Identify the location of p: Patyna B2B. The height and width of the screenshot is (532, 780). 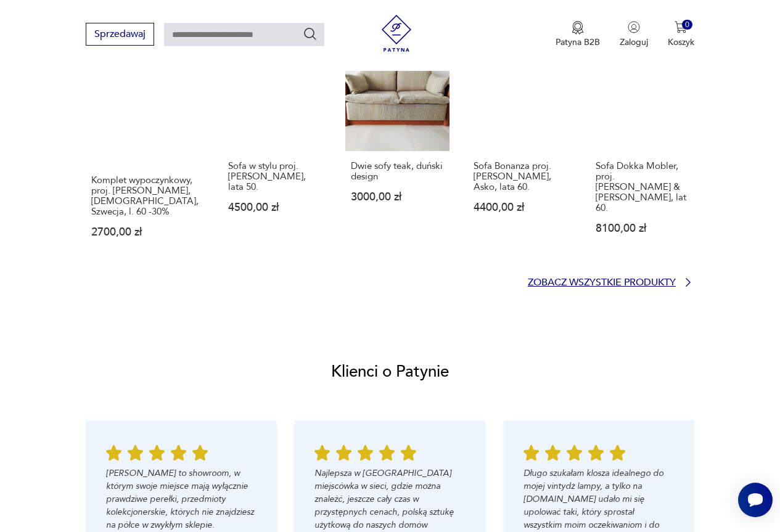
(578, 42).